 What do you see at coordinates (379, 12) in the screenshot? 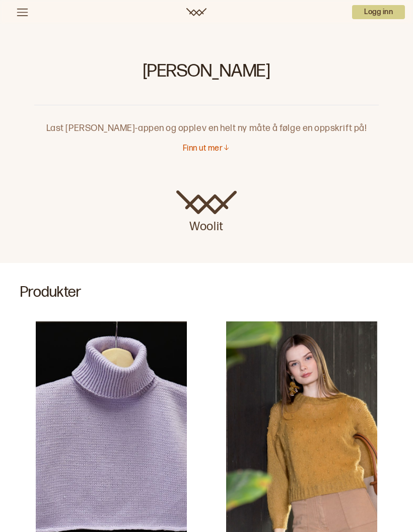
I see `p: Logg inn` at bounding box center [379, 12].